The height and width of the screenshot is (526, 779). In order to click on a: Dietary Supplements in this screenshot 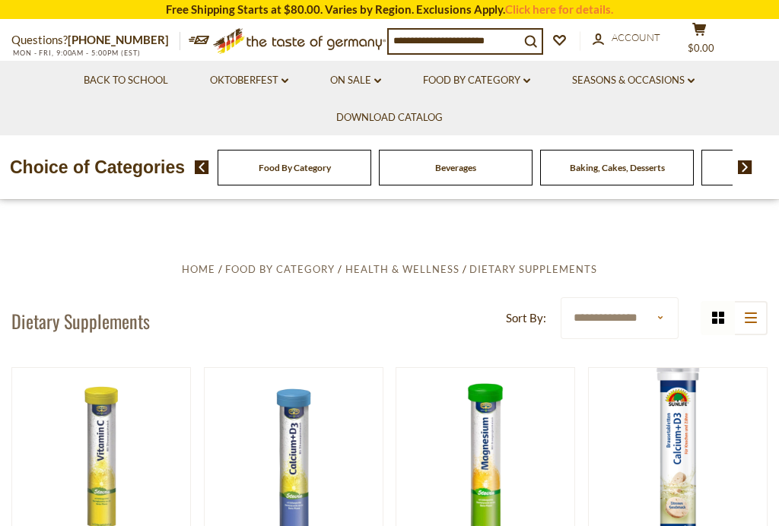, I will do `click(533, 269)`.